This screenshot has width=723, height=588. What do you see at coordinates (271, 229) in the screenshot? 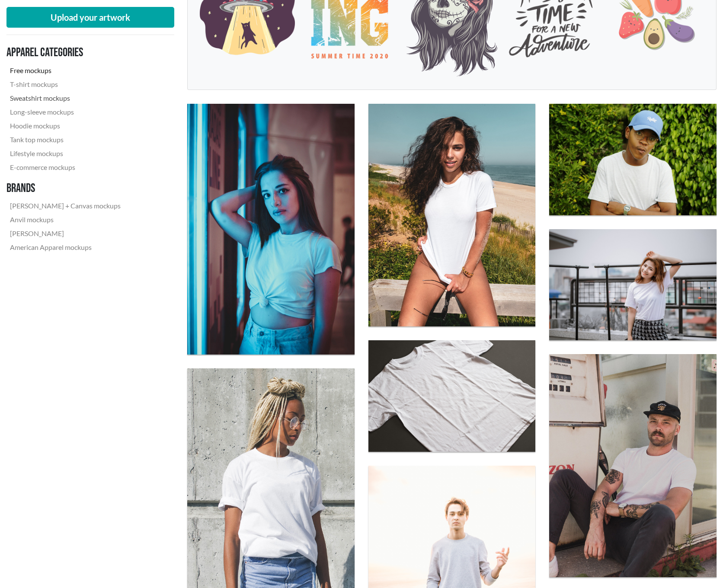
I see `a: woman in blue light wearing a white crew neck T-shirt tied in a knot` at bounding box center [271, 229].